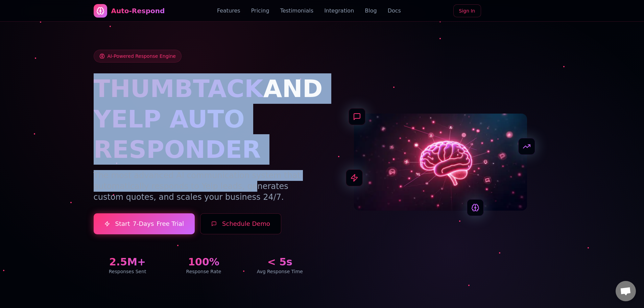 This screenshot has height=308, width=644. Describe the element at coordinates (241, 224) in the screenshot. I see `button: Schedule Demo` at that location.